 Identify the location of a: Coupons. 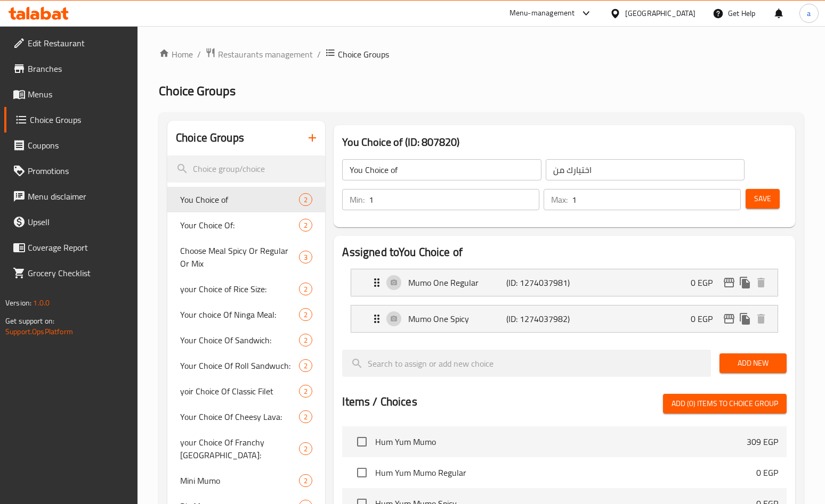
(71, 145).